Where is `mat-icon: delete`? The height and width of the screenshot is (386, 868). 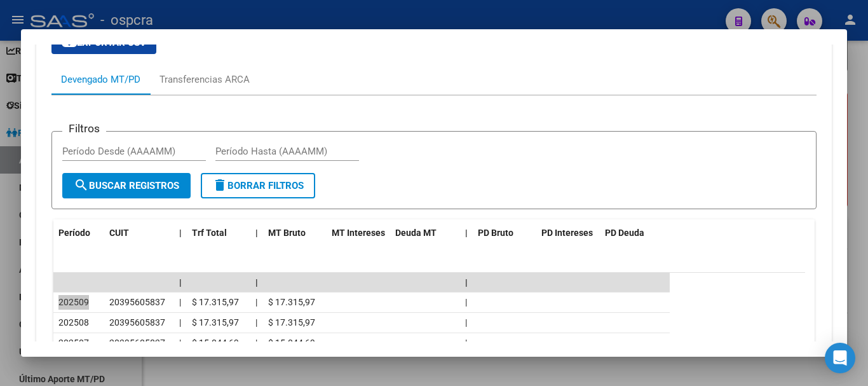
mat-icon: delete is located at coordinates (220, 185).